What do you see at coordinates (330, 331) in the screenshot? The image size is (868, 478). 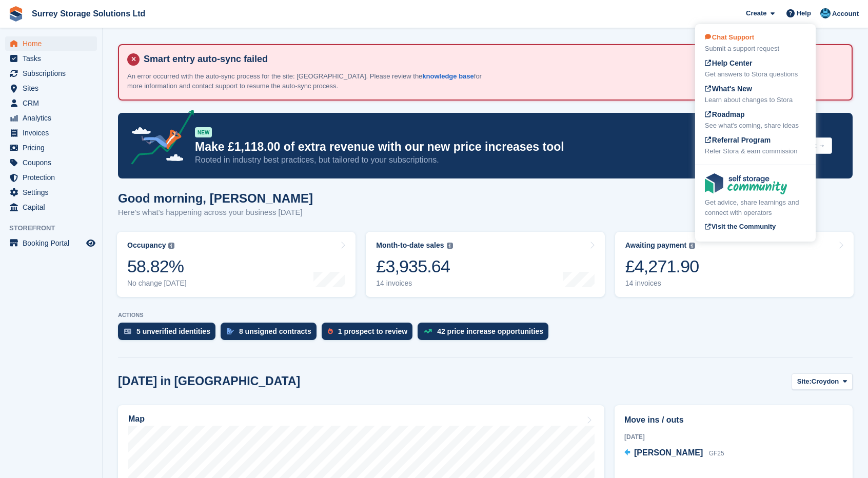 I see `img: prospect-51fa495bee0391a8d652442698ab0144808aea92771e9ea1ae160a38d050c398.svg` at bounding box center [330, 331].